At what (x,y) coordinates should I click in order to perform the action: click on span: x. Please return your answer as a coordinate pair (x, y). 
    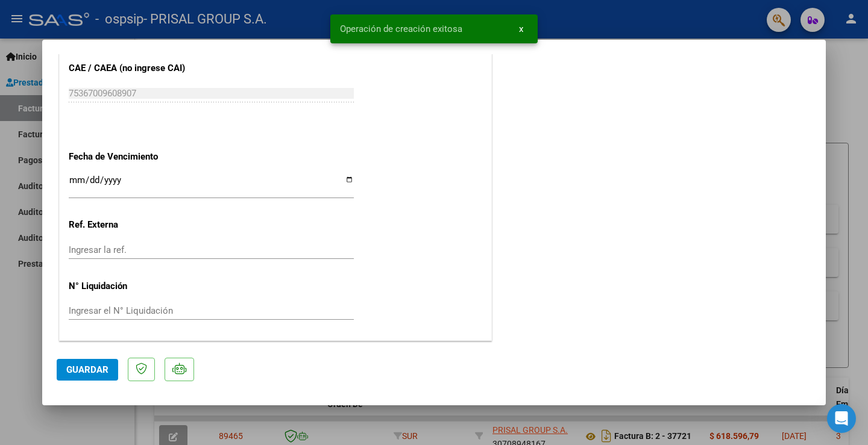
    Looking at the image, I should click on (520, 29).